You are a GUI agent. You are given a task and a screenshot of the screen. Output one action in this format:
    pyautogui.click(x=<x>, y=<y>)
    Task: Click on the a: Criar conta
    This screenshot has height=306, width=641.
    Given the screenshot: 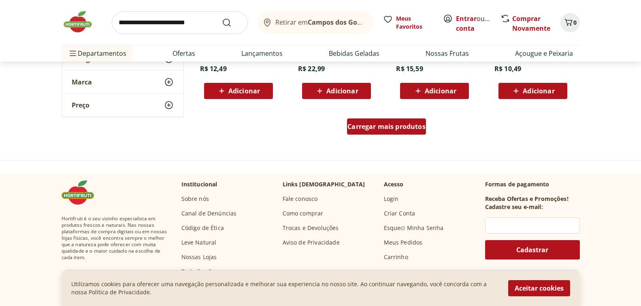 What is the action you would take?
    pyautogui.click(x=478, y=23)
    